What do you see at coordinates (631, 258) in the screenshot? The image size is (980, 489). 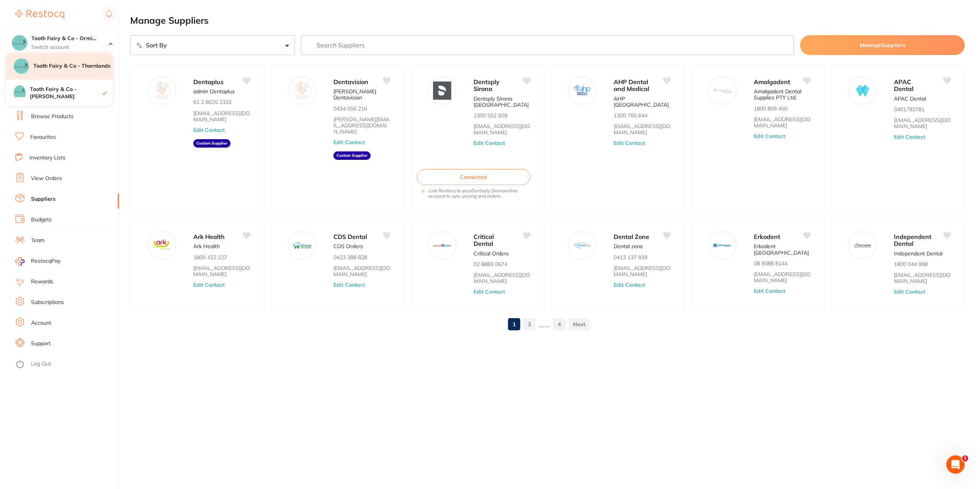 I see `p: 0413 137 939` at bounding box center [631, 258].